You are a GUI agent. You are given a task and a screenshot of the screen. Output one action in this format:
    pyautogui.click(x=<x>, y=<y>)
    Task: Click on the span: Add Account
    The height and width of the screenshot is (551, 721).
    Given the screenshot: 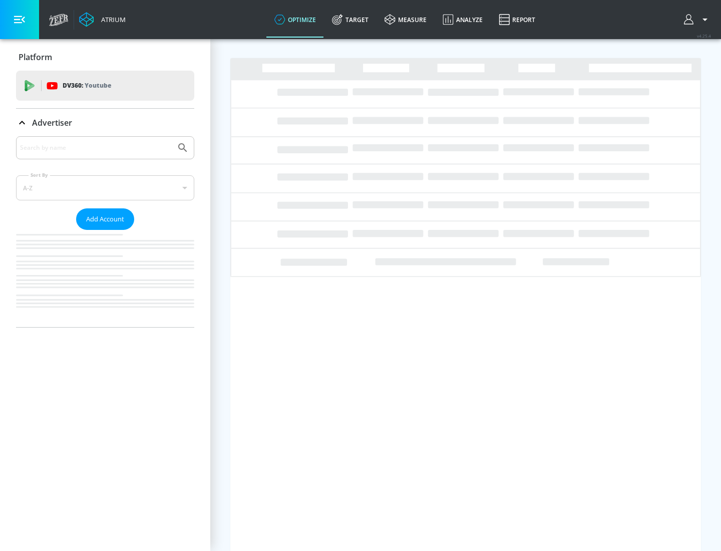 What is the action you would take?
    pyautogui.click(x=105, y=219)
    